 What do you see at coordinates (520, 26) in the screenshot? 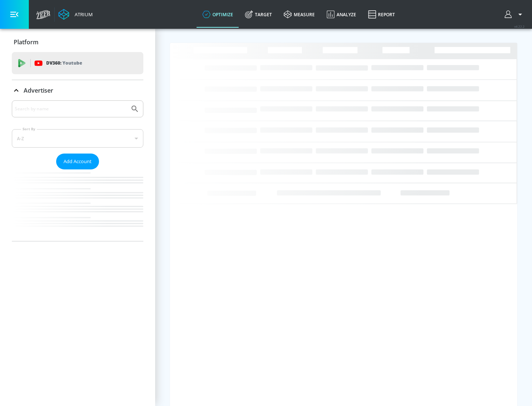
I see `span: v 4.22.2` at bounding box center [520, 26].